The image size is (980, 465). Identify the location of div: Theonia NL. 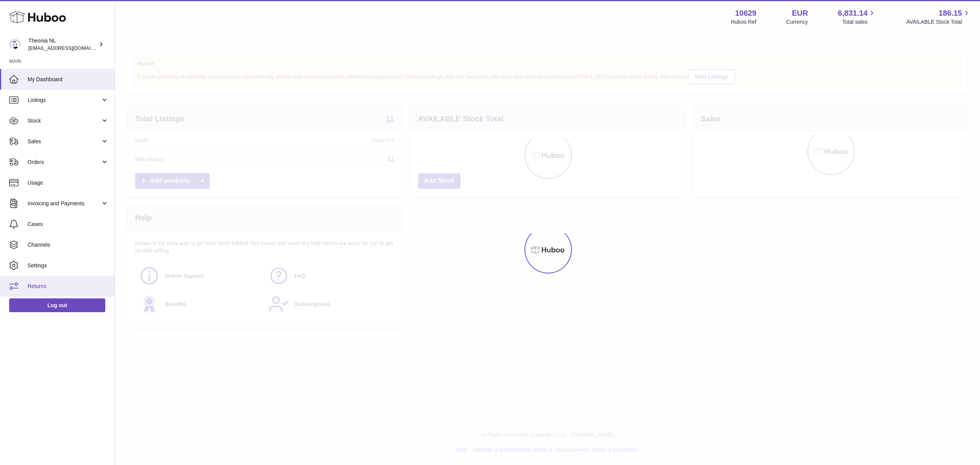
(63, 45).